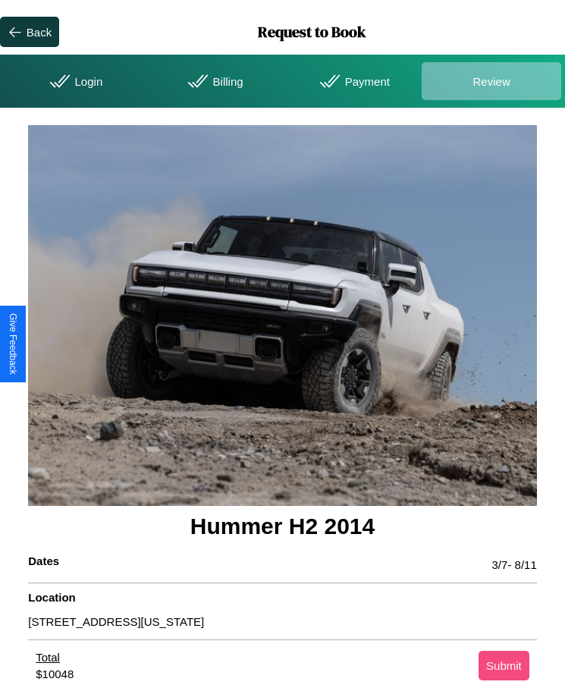 This screenshot has height=688, width=565. What do you see at coordinates (282, 315) in the screenshot?
I see `img: car` at bounding box center [282, 315].